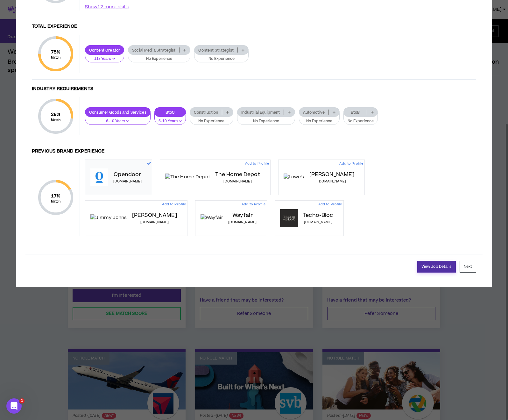  Describe the element at coordinates (109, 218) in the screenshot. I see `img: Jimmy Johns` at that location.